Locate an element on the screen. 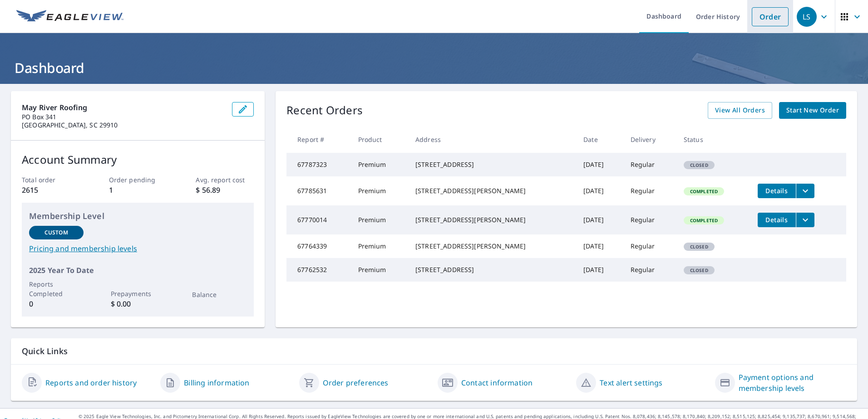 The height and width of the screenshot is (419, 868). p: Account Summary is located at coordinates (138, 159).